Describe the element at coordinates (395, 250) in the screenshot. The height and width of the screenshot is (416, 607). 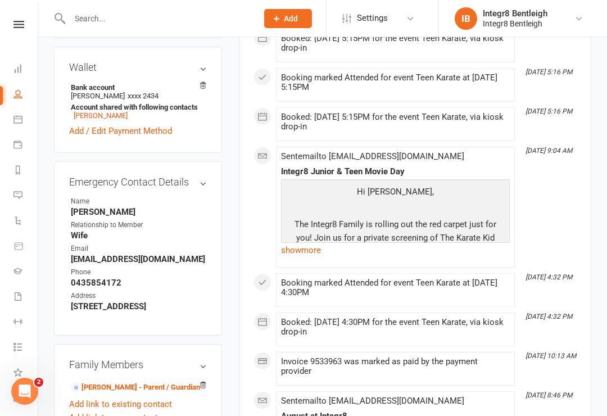
I see `a: show more` at that location.